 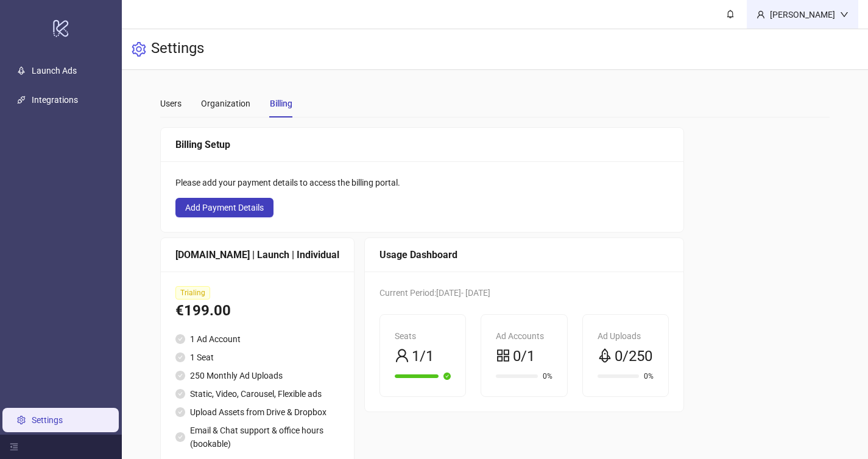 What do you see at coordinates (257, 339) in the screenshot?
I see `li: 1 Ad Account` at bounding box center [257, 339].